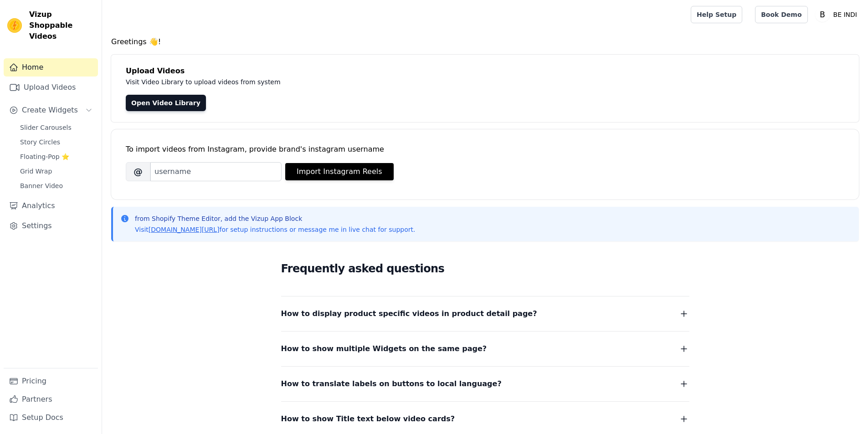 This screenshot has width=868, height=434. I want to click on a: Slider Carousels, so click(56, 127).